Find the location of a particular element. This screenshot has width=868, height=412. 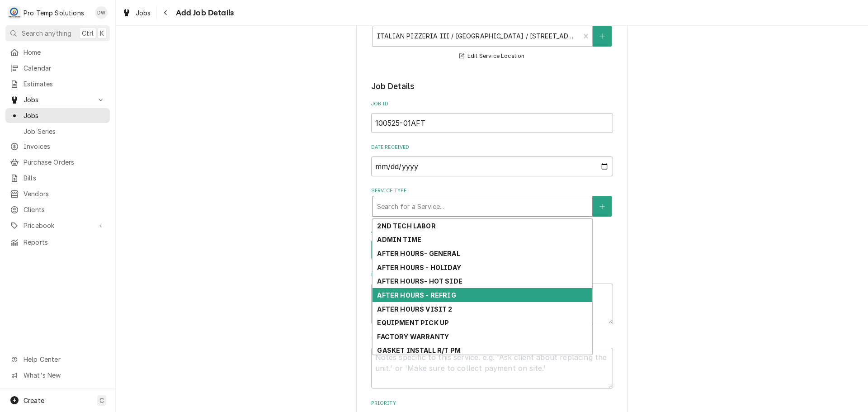

div: Technician Instructions is located at coordinates (491, 362).